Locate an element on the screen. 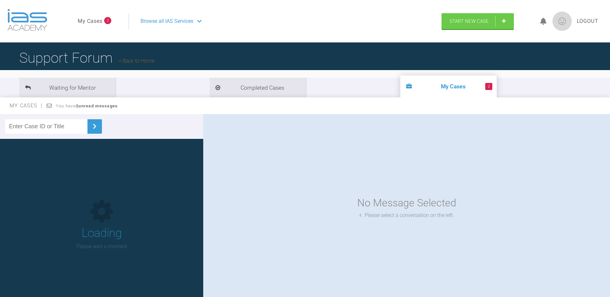 Image resolution: width=610 pixels, height=297 pixels. li: Completed Cases is located at coordinates (258, 87).